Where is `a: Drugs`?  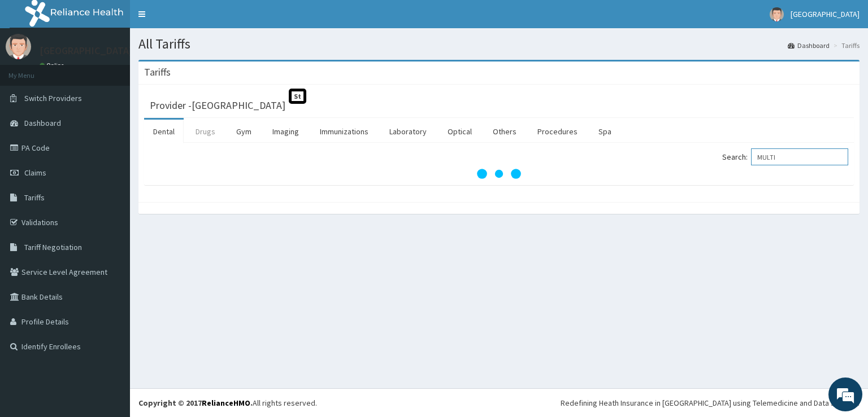
a: Drugs is located at coordinates (205, 132).